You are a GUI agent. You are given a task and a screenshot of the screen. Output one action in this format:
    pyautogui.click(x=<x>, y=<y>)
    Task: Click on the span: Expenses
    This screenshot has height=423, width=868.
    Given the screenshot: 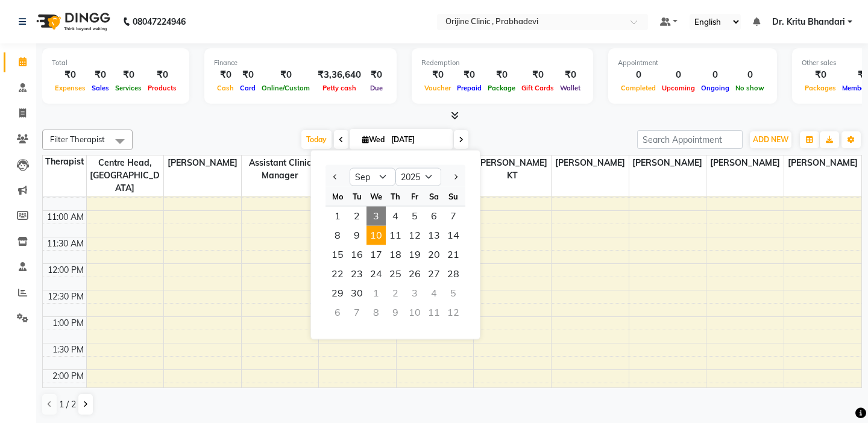 What is the action you would take?
    pyautogui.click(x=70, y=88)
    